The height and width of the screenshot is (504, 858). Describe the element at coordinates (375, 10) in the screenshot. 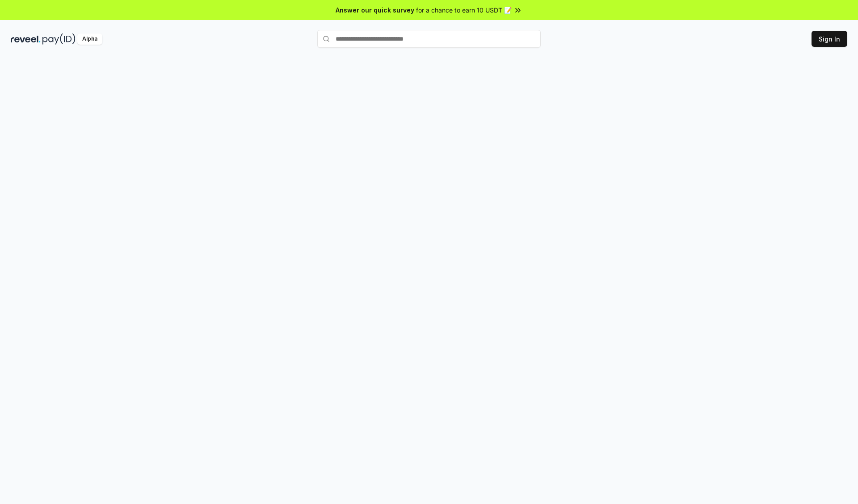

I see `span: Answer our quick survey` at that location.